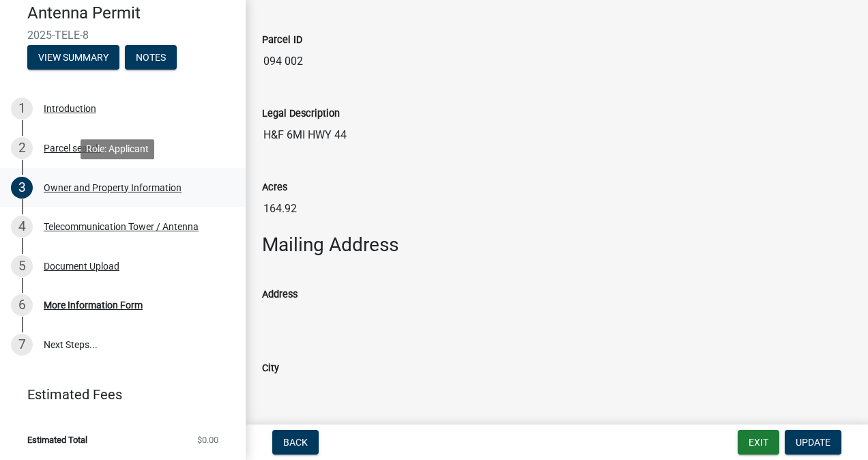  Describe the element at coordinates (123, 35) in the screenshot. I see `span: 2025-TELE-8` at that location.